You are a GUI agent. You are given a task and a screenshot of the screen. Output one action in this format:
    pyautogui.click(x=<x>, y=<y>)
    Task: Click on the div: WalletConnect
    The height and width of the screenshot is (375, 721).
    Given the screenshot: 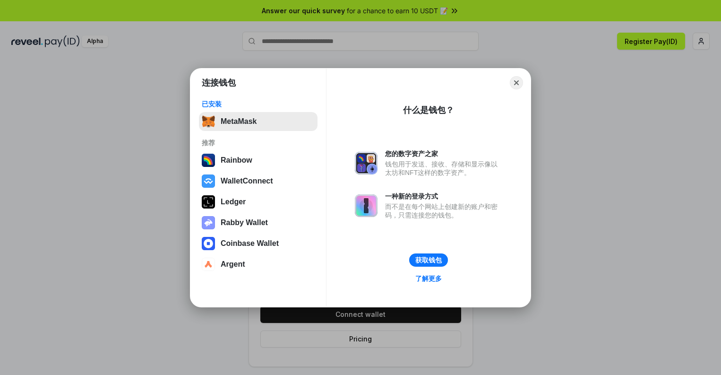 What is the action you would take?
    pyautogui.click(x=247, y=181)
    